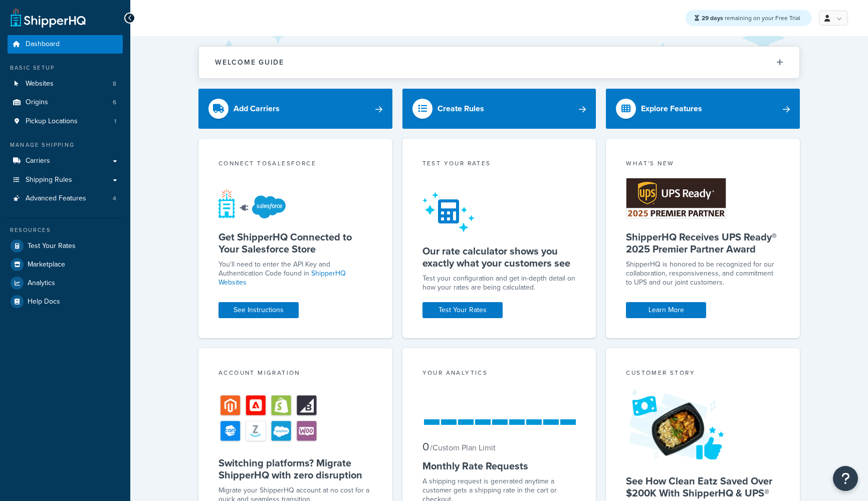  What do you see at coordinates (65, 145) in the screenshot?
I see `div: Manage Shipping` at bounding box center [65, 145].